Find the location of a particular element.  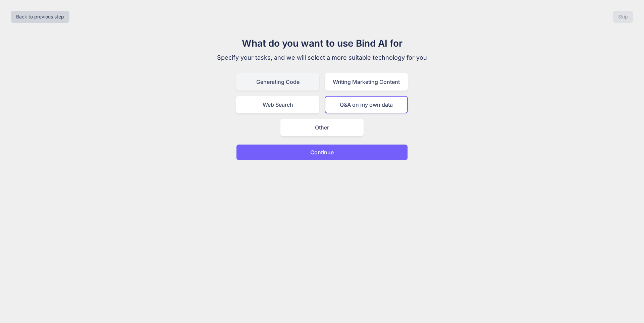

button: Skip is located at coordinates (623, 17).